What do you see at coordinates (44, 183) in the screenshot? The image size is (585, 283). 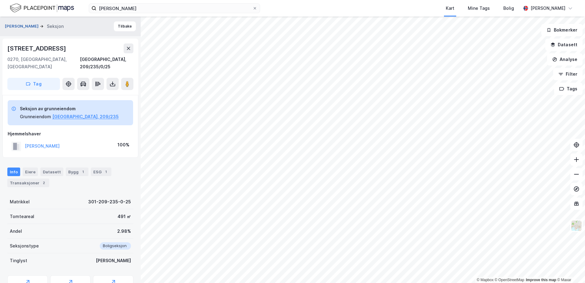 I see `div: 2` at bounding box center [44, 183].